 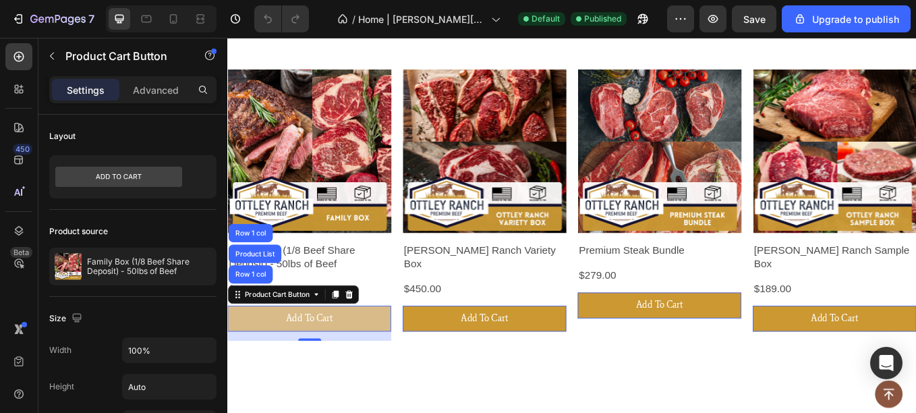 What do you see at coordinates (229, 295) in the screenshot?
I see `div: $450.00` at bounding box center [229, 295].